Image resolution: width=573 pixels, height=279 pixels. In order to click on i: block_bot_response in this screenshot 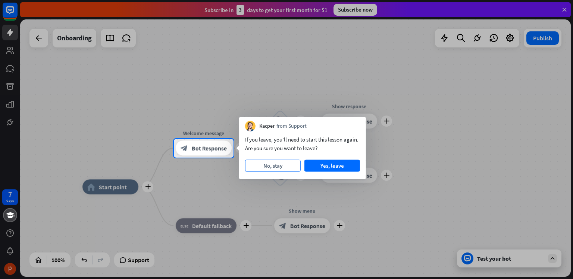, I will do `click(184, 148)`.